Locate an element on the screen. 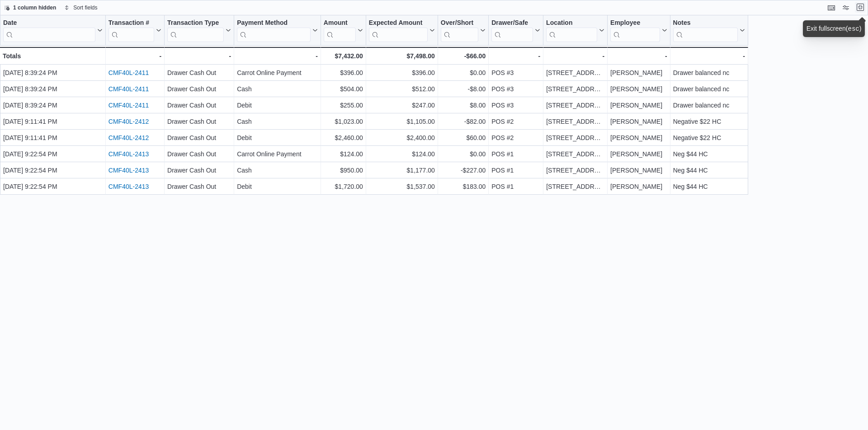  div: $1,105.00 is located at coordinates (402, 122).